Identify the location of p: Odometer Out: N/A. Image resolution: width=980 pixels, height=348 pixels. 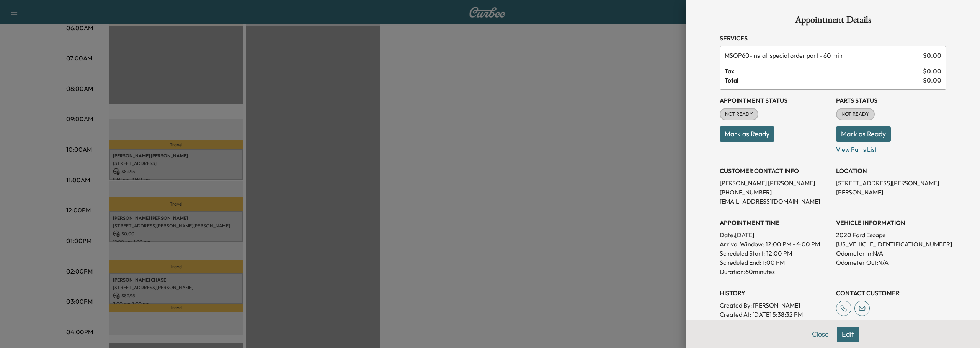
(891, 263).